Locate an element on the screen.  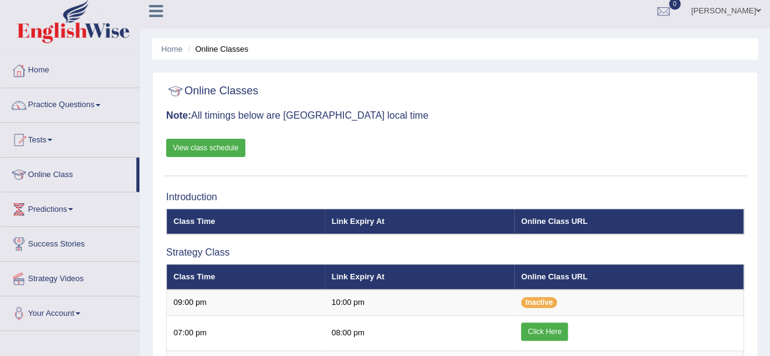
span: Inactive is located at coordinates (538, 302).